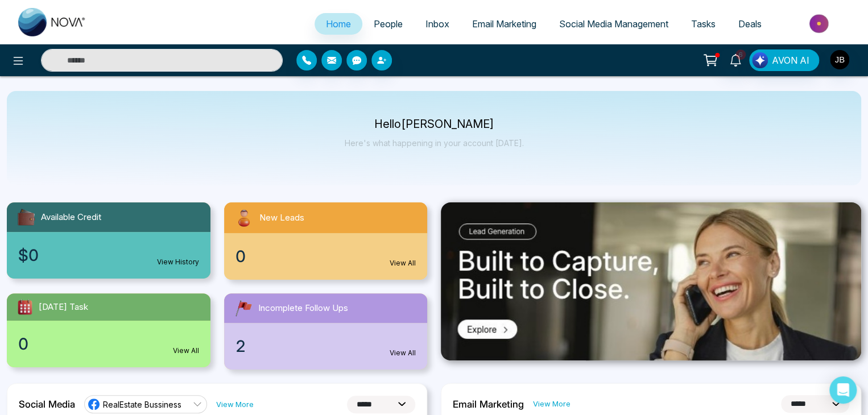  What do you see at coordinates (760, 61) in the screenshot?
I see `img: Lead Flow` at bounding box center [760, 61].